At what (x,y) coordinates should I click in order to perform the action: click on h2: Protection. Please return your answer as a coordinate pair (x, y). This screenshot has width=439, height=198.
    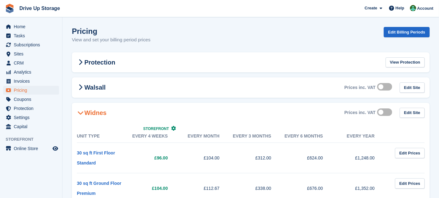
    Looking at the image, I should click on (96, 62).